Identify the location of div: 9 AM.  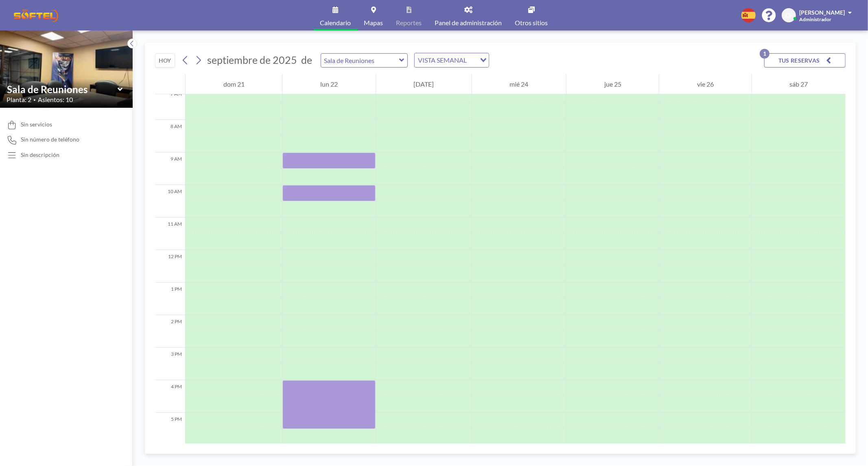
(170, 169).